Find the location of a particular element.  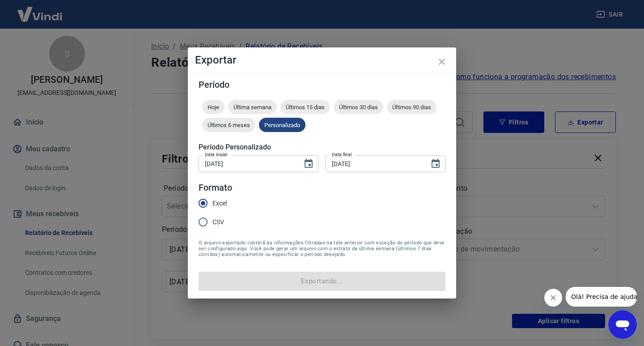

span: Hoje is located at coordinates (213, 107).